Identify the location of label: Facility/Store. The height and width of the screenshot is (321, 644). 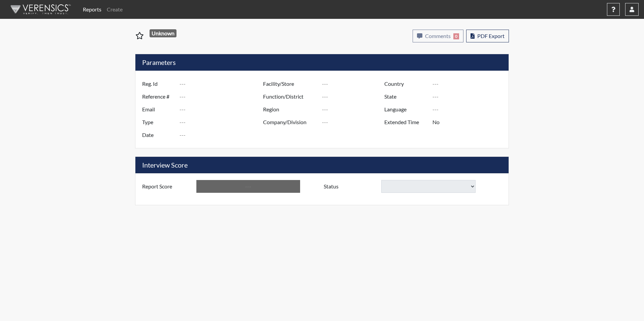
(290, 84).